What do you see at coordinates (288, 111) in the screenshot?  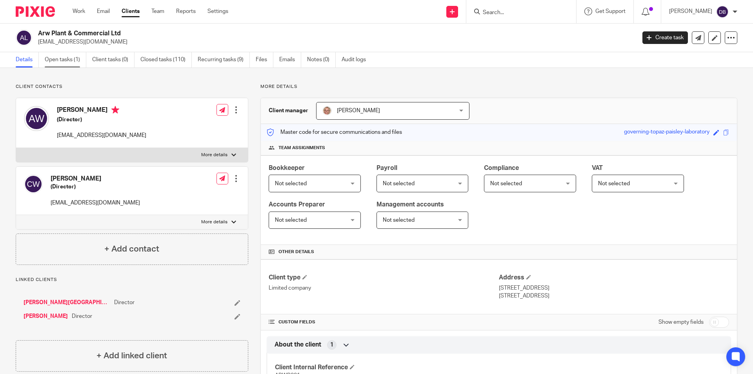 I see `h3: Client manager` at bounding box center [288, 111].